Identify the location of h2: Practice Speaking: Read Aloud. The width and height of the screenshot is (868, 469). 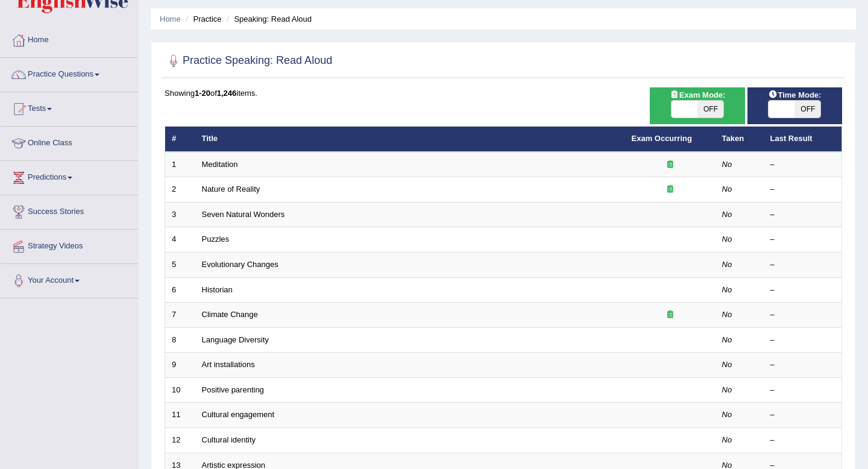
(249, 61).